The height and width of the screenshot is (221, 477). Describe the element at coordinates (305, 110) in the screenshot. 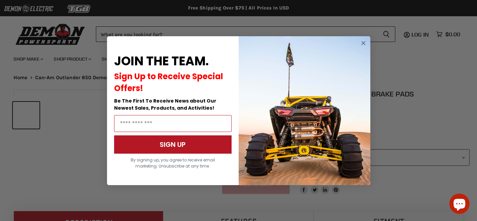

I see `img: a9095488-b6e7-41ba-879d-588abfab540b.jpeg` at that location.